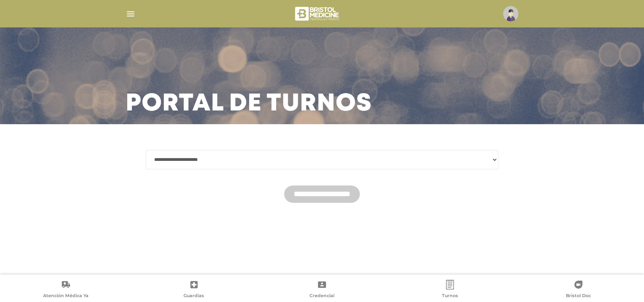 The width and height of the screenshot is (644, 302). What do you see at coordinates (579, 290) in the screenshot?
I see `a: Bristol Doc` at bounding box center [579, 290].